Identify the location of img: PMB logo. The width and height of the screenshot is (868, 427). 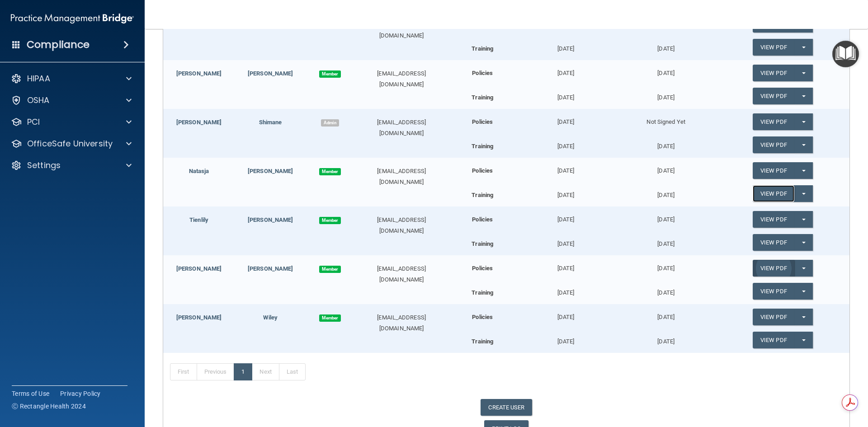
(72, 18).